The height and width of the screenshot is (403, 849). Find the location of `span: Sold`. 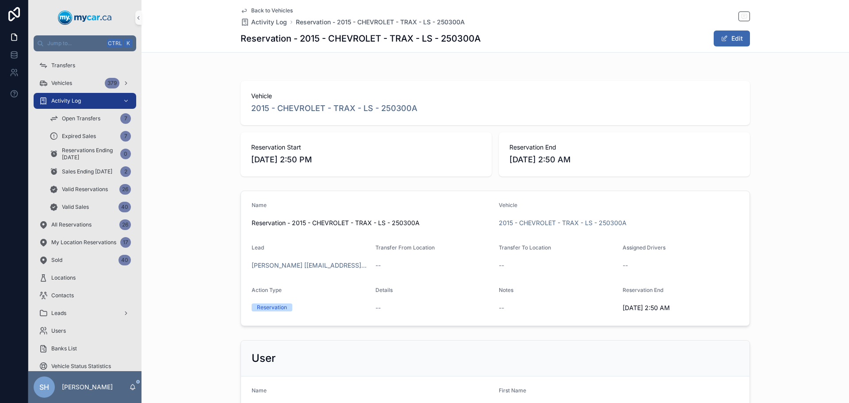

span: Sold is located at coordinates (57, 260).